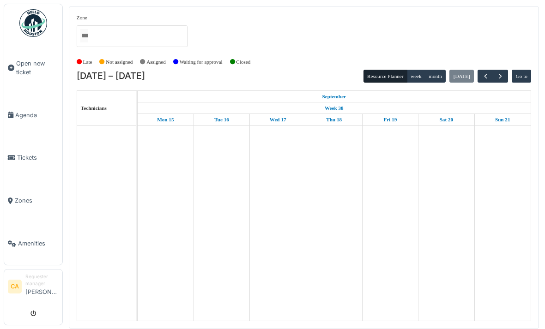 The image size is (545, 329). Describe the element at coordinates (390, 120) in the screenshot. I see `a: 19 September 2025` at that location.